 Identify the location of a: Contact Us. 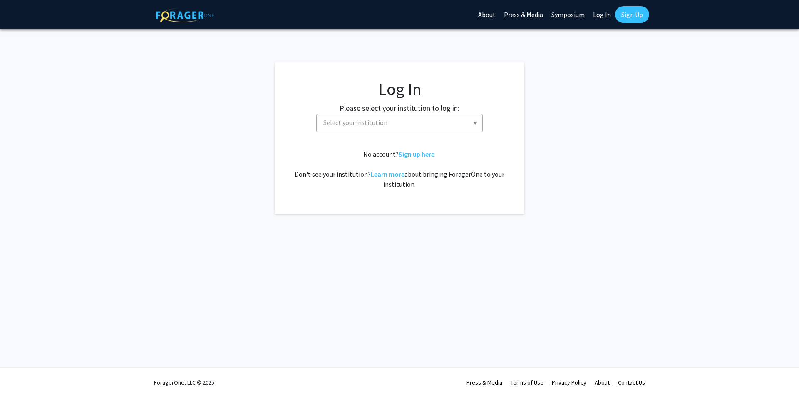
(631, 382).